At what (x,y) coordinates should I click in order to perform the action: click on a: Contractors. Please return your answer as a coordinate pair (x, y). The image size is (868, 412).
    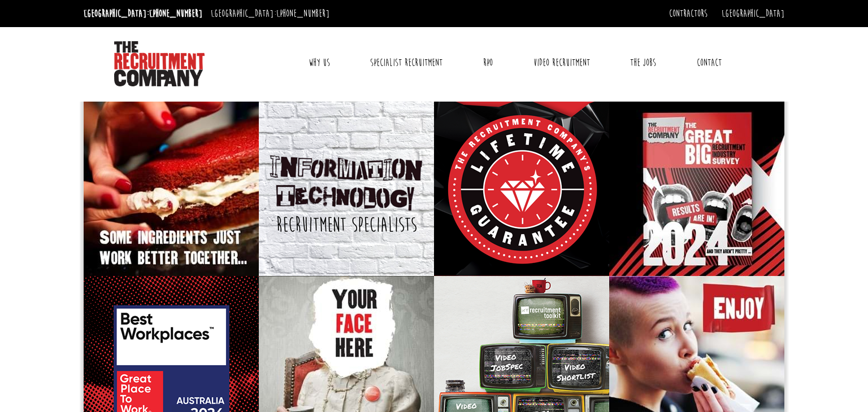
    Looking at the image, I should click on (688, 14).